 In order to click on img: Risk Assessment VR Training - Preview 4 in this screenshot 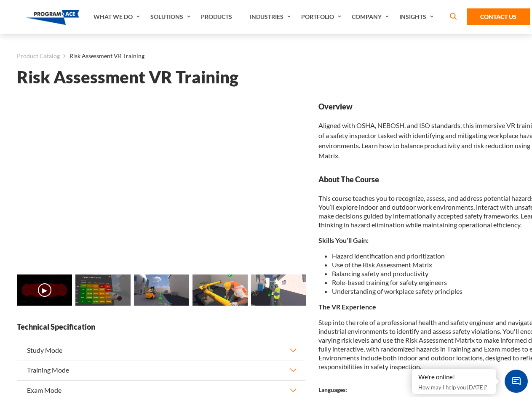, I will do `click(278, 290)`.